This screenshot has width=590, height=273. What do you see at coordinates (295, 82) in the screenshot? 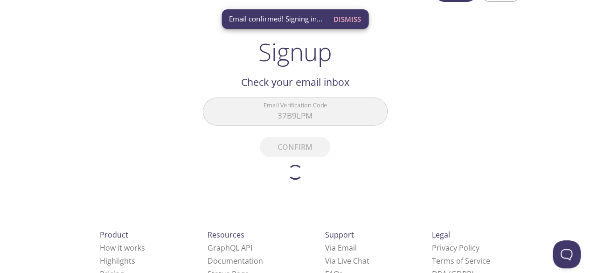
I see `h2: Check your email inbox` at bounding box center [295, 82].